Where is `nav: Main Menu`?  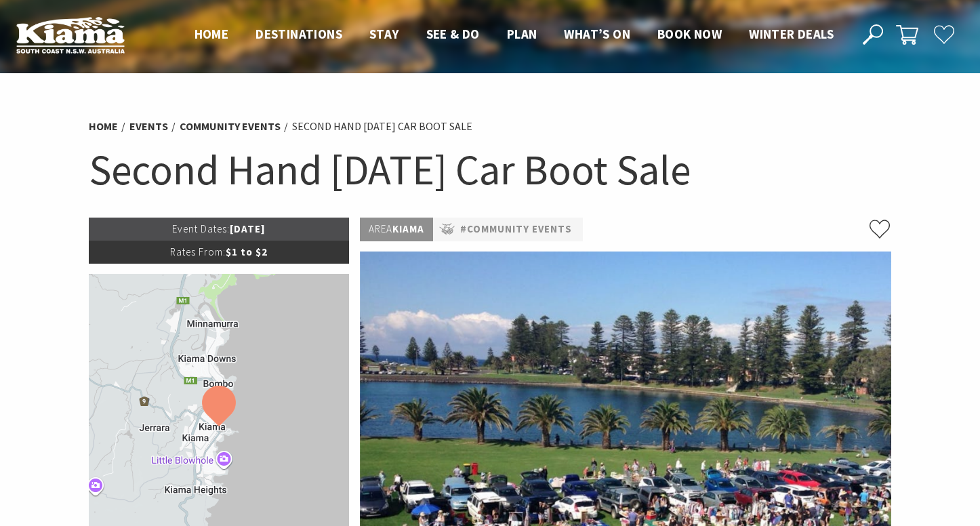 nav: Main Menu is located at coordinates (514, 34).